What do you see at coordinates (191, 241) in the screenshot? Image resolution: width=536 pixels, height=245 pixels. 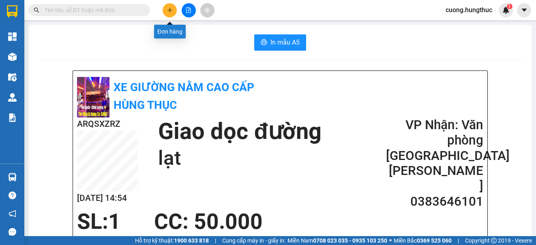 I see `strong: 1900 633 818` at bounding box center [191, 241].